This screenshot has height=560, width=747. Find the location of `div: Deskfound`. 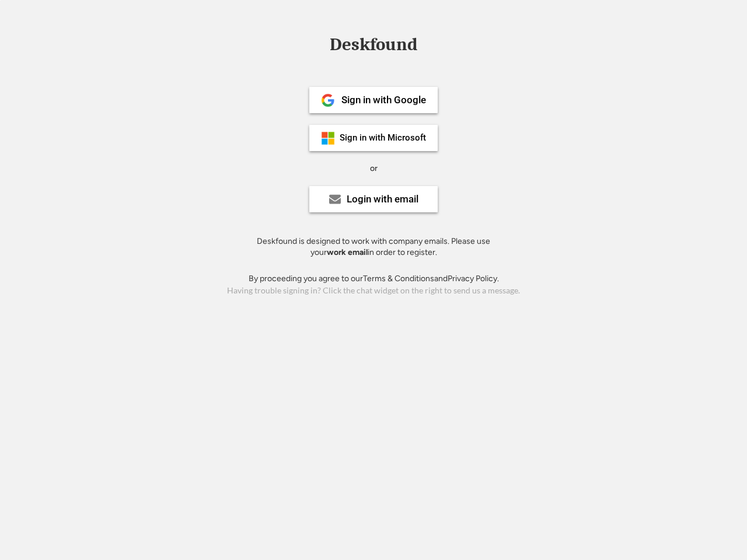

div: Deskfound is located at coordinates (374, 45).